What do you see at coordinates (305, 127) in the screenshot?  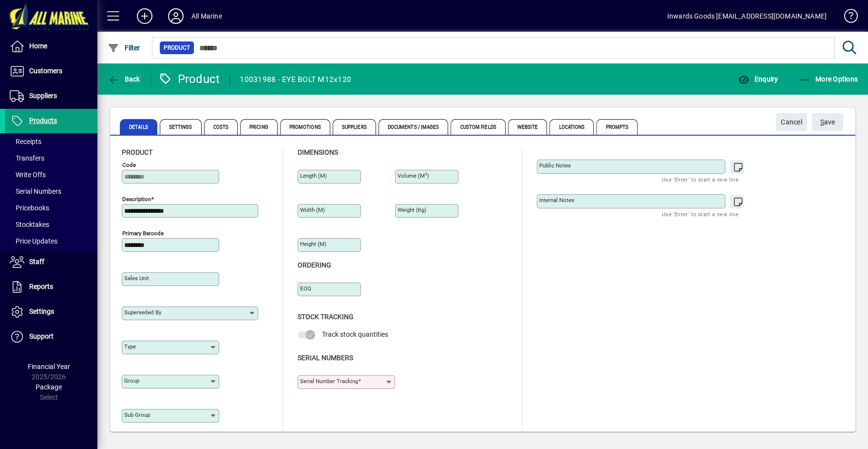 I see `span: Promotions` at bounding box center [305, 127].